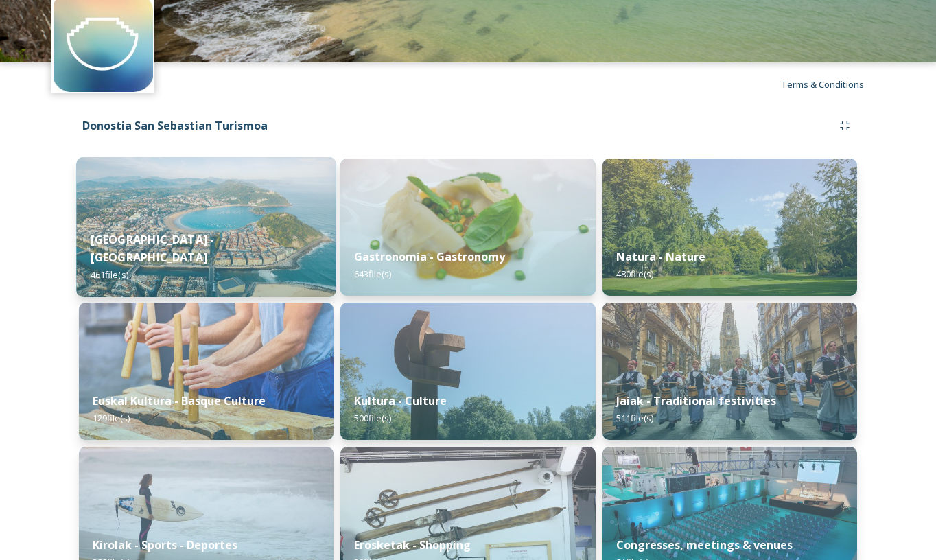 The image size is (936, 560). I want to click on img: Plano%2520aereo%2520ciudad%25201%2520-%2520Paul%2520Michael.jpg, so click(205, 227).